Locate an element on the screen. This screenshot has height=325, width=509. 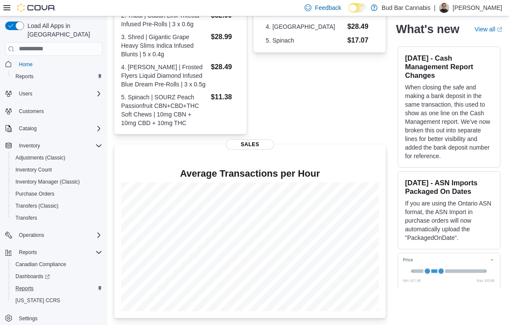
dd: $17.07 is located at coordinates (360, 40).